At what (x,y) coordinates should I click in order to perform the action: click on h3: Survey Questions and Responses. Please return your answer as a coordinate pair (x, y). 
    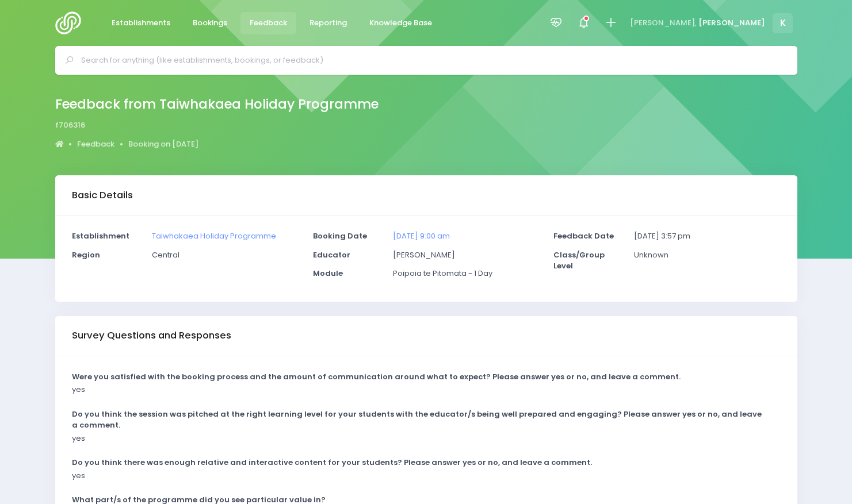
    Looking at the image, I should click on (151, 336).